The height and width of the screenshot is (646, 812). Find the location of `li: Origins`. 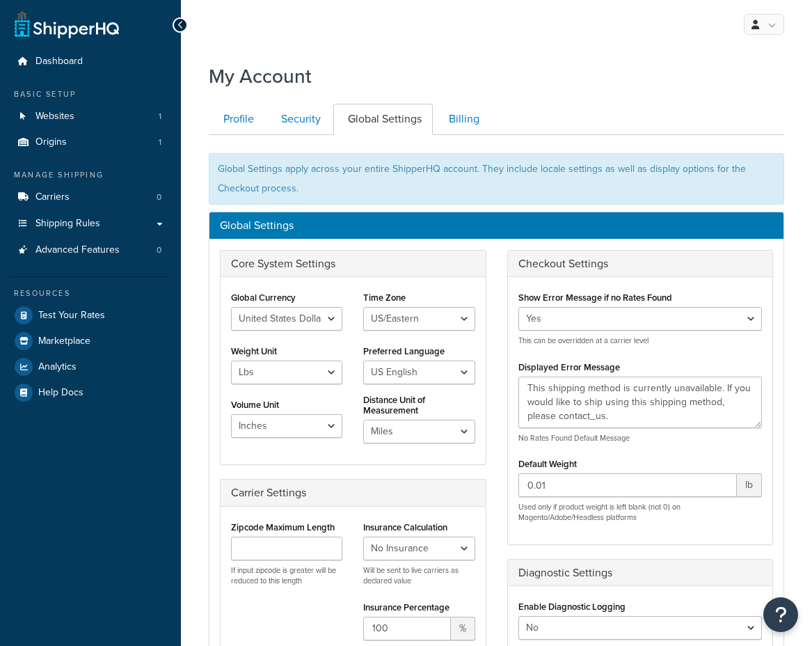

li: Origins is located at coordinates (91, 142).